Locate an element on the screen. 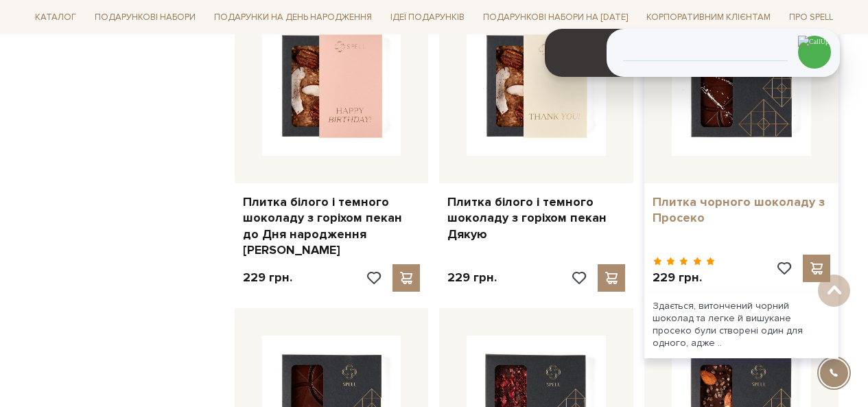  a: Подарункові набори is located at coordinates (145, 17).